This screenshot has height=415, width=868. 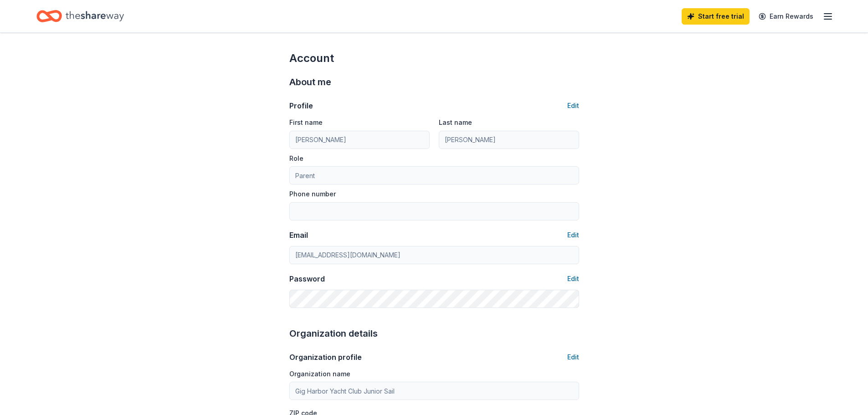 What do you see at coordinates (786, 16) in the screenshot?
I see `a: Earn Rewards` at bounding box center [786, 16].